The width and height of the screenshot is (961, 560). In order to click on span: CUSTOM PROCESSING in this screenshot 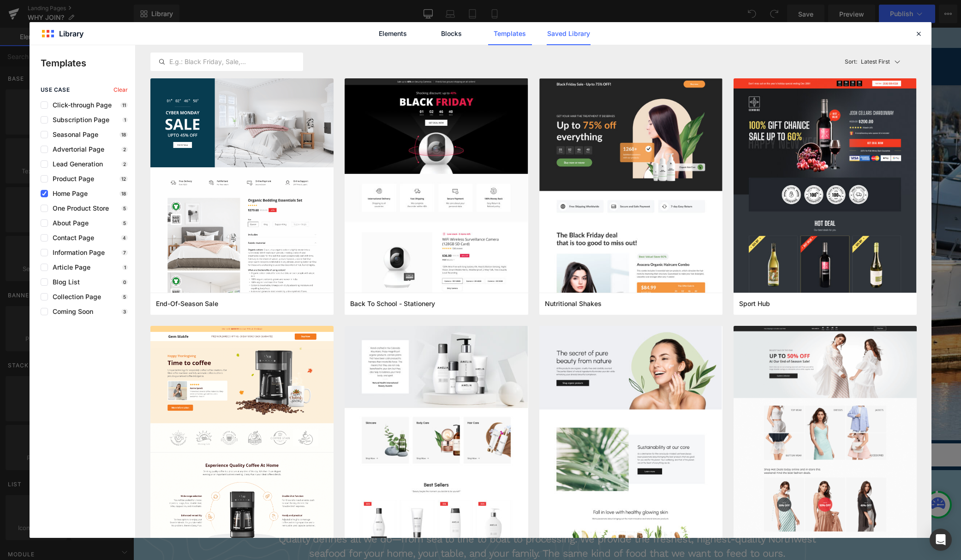, I will do `click(414, 46)`.